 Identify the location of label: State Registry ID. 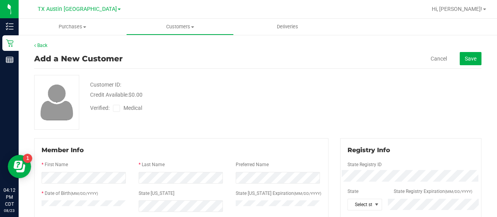
(365, 165).